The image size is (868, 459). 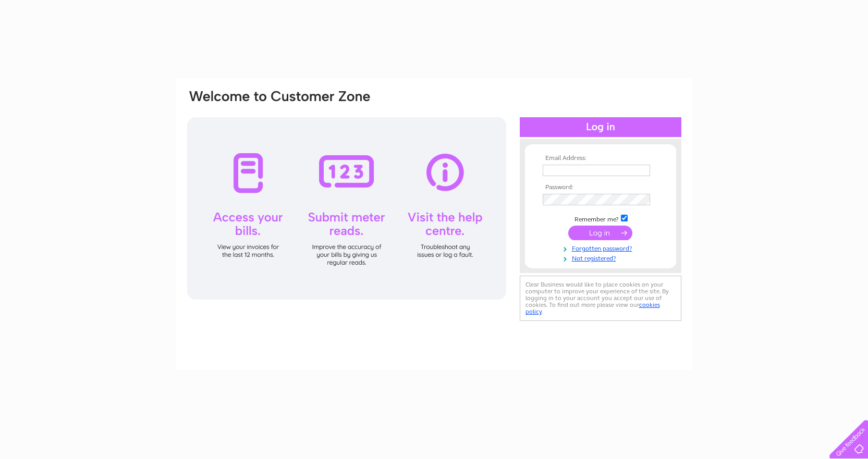 What do you see at coordinates (601, 158) in the screenshot?
I see `th: Email Address:` at bounding box center [601, 158].